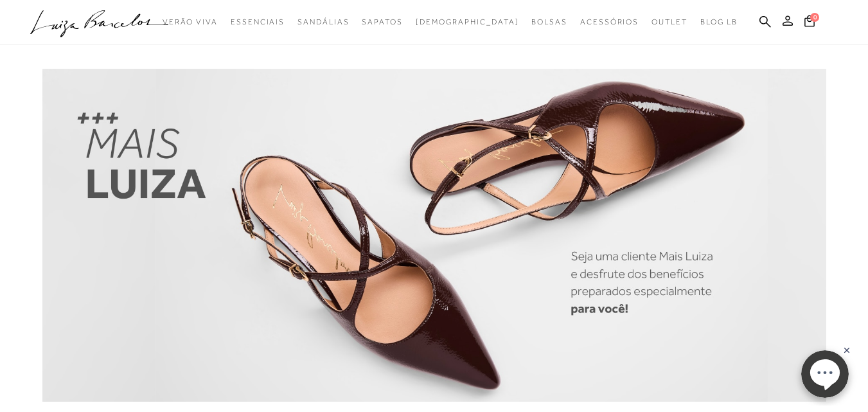  I want to click on span: Sandálias, so click(323, 22).